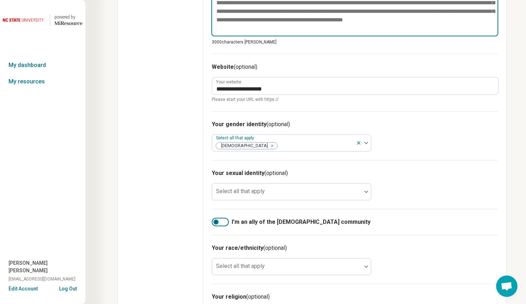 This screenshot has height=304, width=526. I want to click on label: Your website, so click(229, 82).